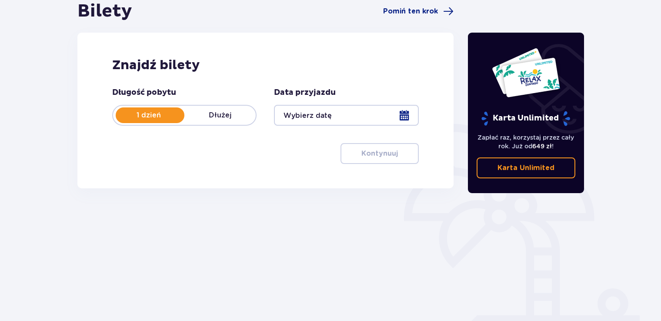 The width and height of the screenshot is (661, 321). I want to click on h2: Znajdź bilety, so click(265, 65).